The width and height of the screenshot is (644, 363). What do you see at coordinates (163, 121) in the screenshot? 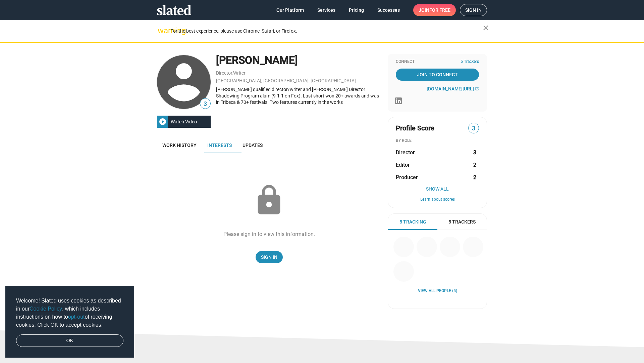
I see `mat-icon: play_circle_filled` at bounding box center [163, 121].